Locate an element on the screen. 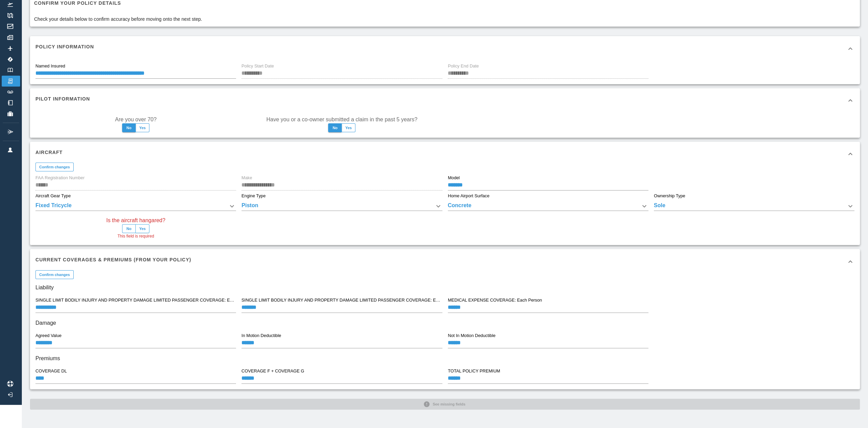 This screenshot has height=428, width=868. label: Policy Start Date is located at coordinates (258, 66).